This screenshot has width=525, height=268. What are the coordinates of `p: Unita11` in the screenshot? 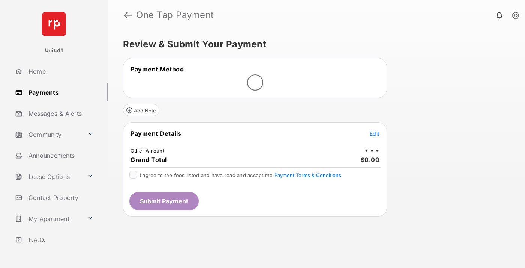 It's located at (54, 51).